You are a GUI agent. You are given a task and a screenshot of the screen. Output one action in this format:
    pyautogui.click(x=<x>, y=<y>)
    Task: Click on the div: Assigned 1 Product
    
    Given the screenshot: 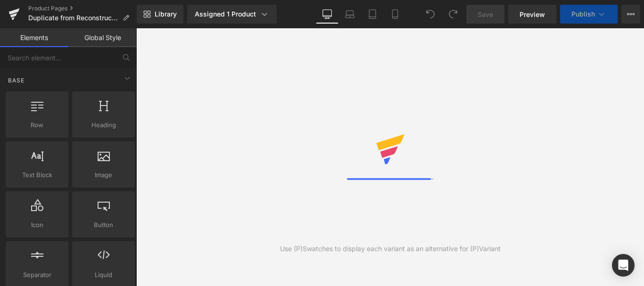 What is the action you would take?
    pyautogui.click(x=232, y=14)
    